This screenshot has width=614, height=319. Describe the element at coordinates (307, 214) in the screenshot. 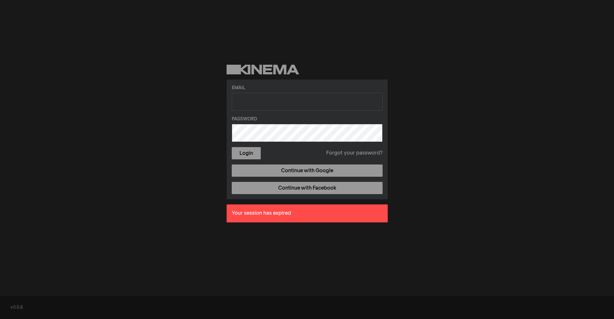

I see `div: Your session has expired` at that location.